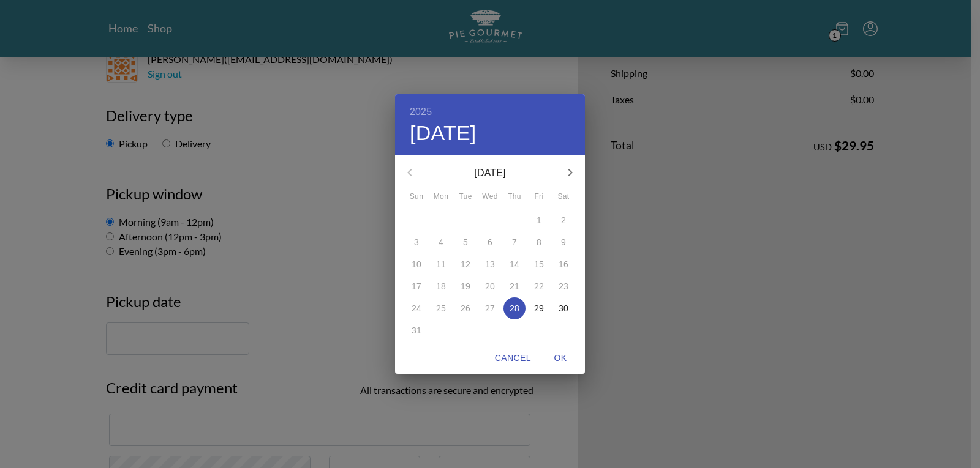 Image resolution: width=980 pixels, height=468 pixels. I want to click on button: Cancel, so click(513, 358).